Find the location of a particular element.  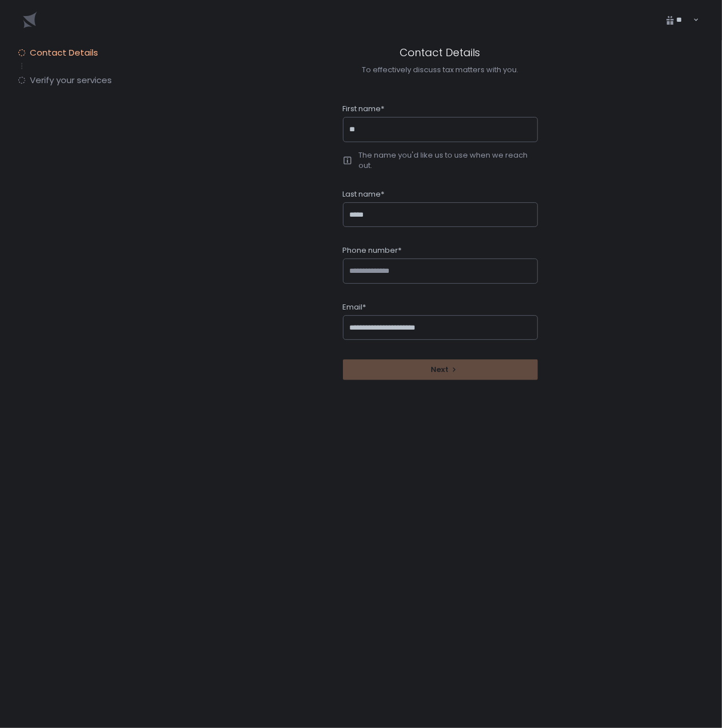

span: Contact Details is located at coordinates (63, 52).